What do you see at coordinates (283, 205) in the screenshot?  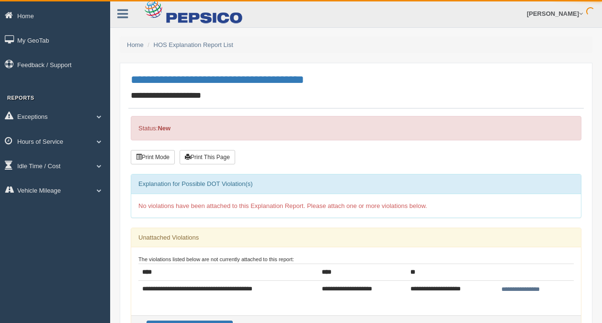 I see `span: No violations have been attached to this Explanation Report. Please attach one or more violations...` at bounding box center [283, 205].